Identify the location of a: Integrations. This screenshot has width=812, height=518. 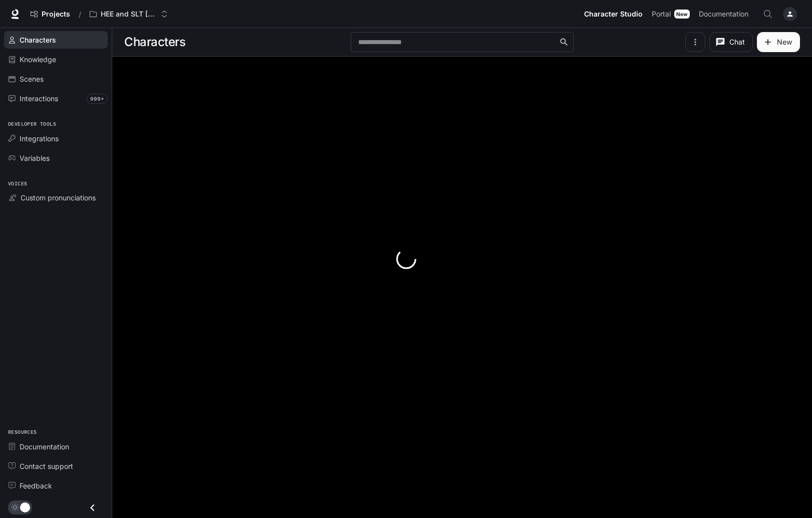
(56, 138).